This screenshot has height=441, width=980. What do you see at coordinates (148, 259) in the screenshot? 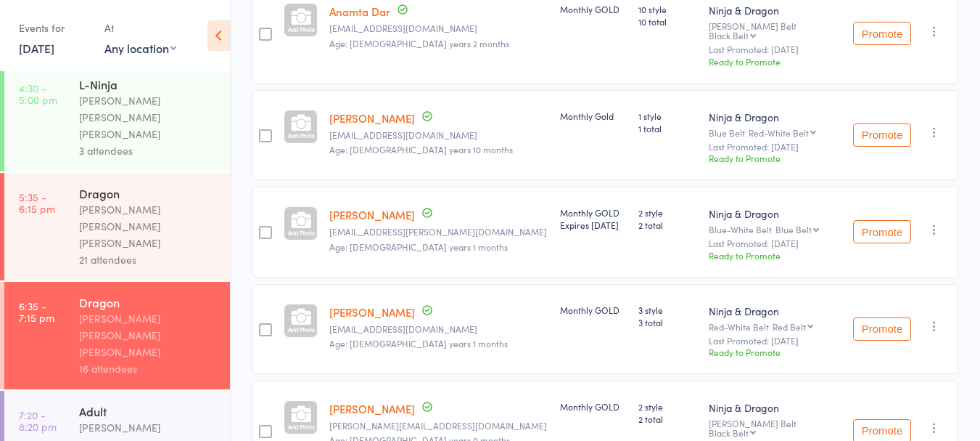
I see `div: 21 attendees` at bounding box center [148, 259].